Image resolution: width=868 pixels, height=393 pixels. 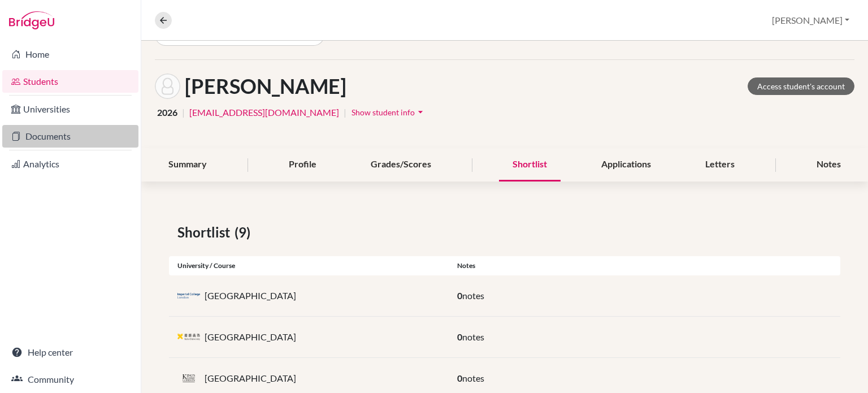 I want to click on span: 2026, so click(x=168, y=112).